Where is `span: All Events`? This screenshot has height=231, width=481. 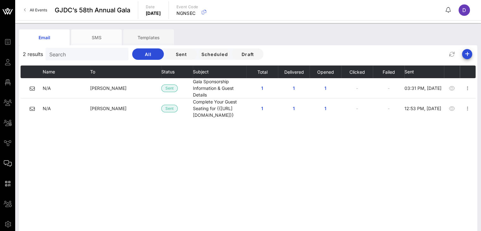 span: All Events is located at coordinates (38, 10).